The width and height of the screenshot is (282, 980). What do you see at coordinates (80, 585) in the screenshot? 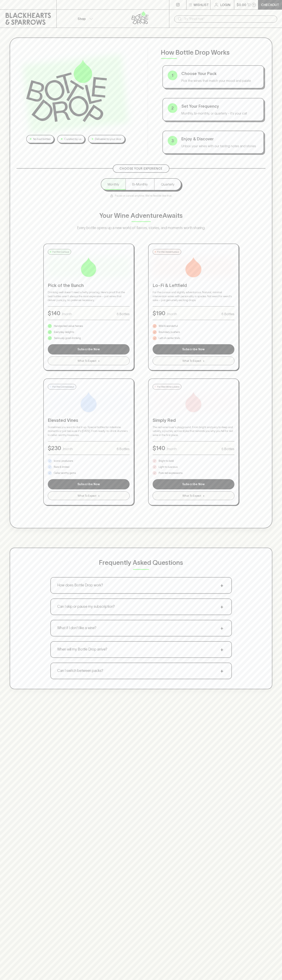
I see `p: How does Bottle Drop work?` at bounding box center [80, 585].